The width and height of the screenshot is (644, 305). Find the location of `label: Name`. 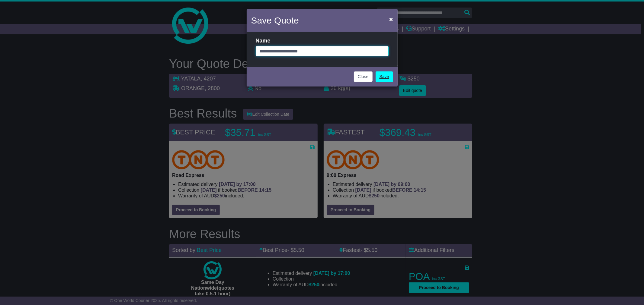

label: Name is located at coordinates (263, 41).